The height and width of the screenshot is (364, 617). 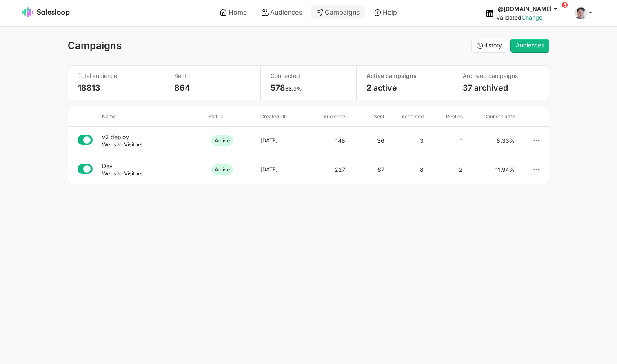 What do you see at coordinates (368, 117) in the screenshot?
I see `div: Sent` at bounding box center [368, 117].